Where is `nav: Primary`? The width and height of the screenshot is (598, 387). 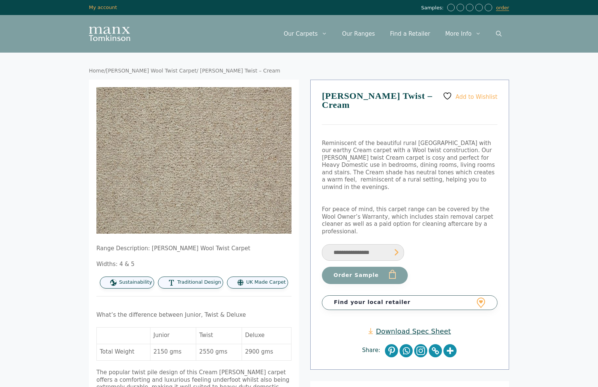 nav: Primary is located at coordinates (393, 34).